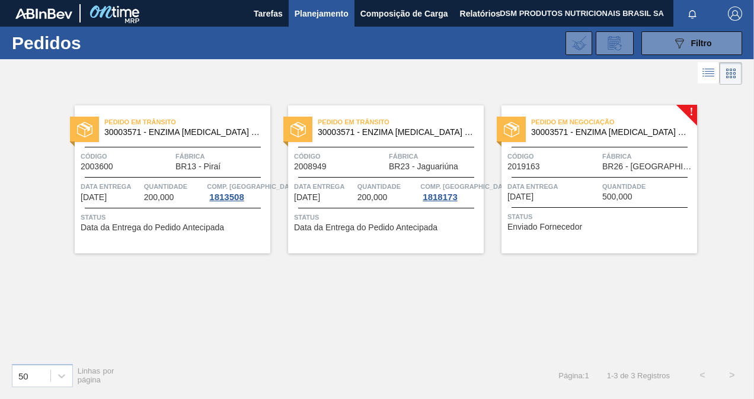 This screenshot has height=399, width=754. What do you see at coordinates (268, 14) in the screenshot?
I see `span: Tarefas` at bounding box center [268, 14].